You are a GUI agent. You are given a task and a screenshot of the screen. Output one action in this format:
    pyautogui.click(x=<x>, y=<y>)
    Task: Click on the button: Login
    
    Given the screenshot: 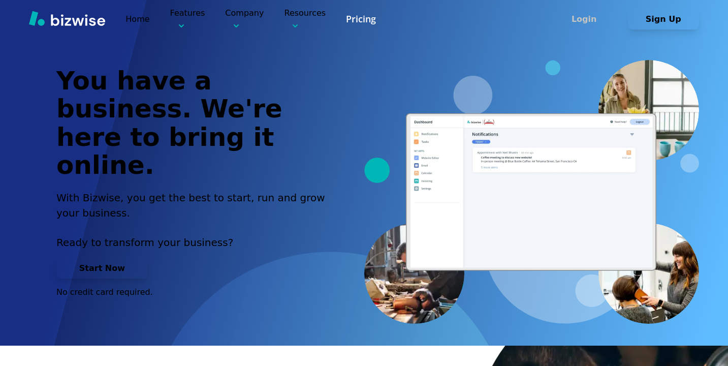 What is the action you would take?
    pyautogui.click(x=584, y=19)
    